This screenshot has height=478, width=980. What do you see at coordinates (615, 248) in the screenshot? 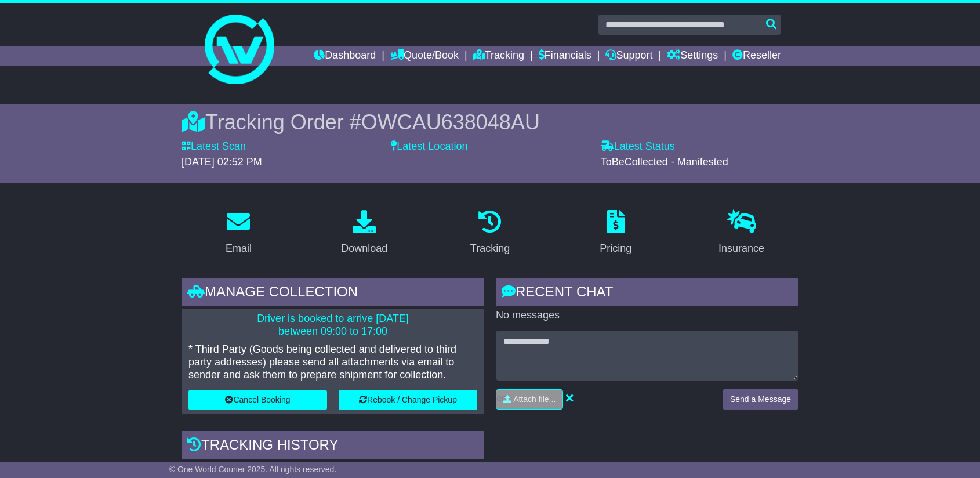
I see `div: Pricing` at bounding box center [615, 248].